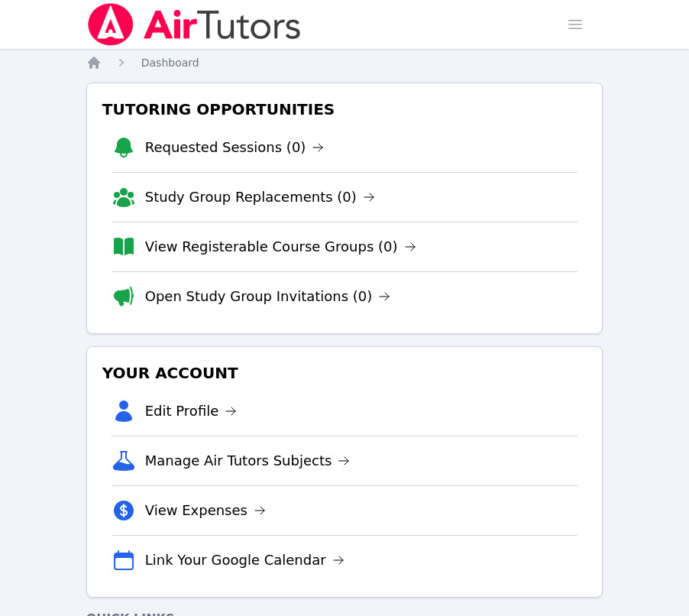 This screenshot has width=689, height=616. What do you see at coordinates (170, 62) in the screenshot?
I see `a: Dashboard` at bounding box center [170, 62].